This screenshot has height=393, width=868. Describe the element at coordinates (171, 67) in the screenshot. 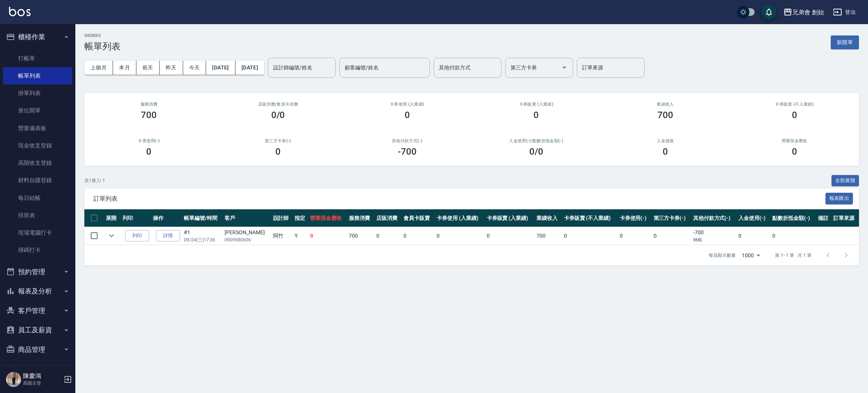

I see `button: 昨天` at that location.